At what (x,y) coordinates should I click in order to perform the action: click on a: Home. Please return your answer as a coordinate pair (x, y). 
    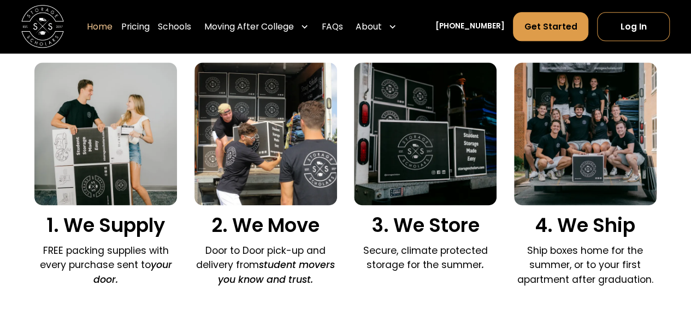
    Looking at the image, I should click on (99, 27).